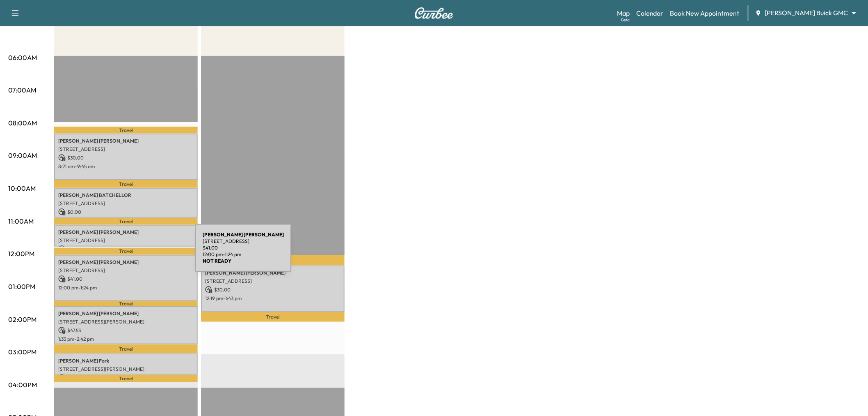 This screenshot has height=416, width=868. I want to click on p: 12:19 pm - 1:43 pm, so click(273, 299).